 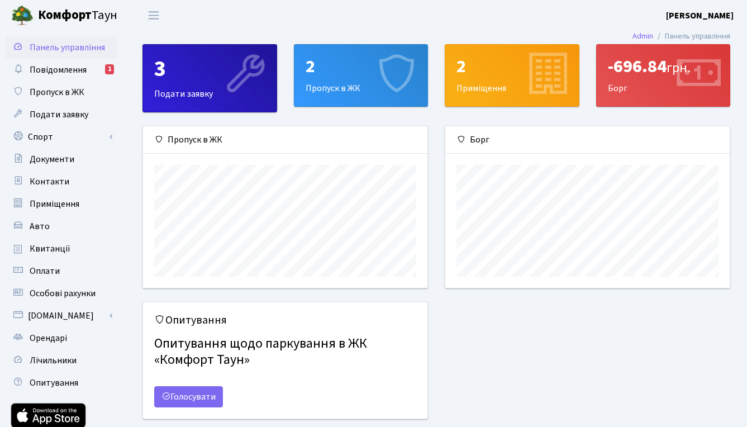 What do you see at coordinates (209, 69) in the screenshot?
I see `div: 3` at bounding box center [209, 69].